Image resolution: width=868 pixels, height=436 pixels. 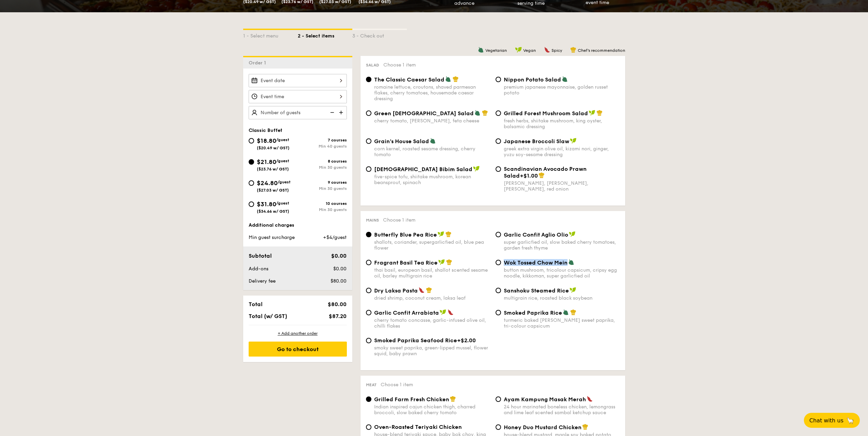 I want to click on div: shallots, coriander, supergarlicfied oil, blue pea flower, so click(x=432, y=245).